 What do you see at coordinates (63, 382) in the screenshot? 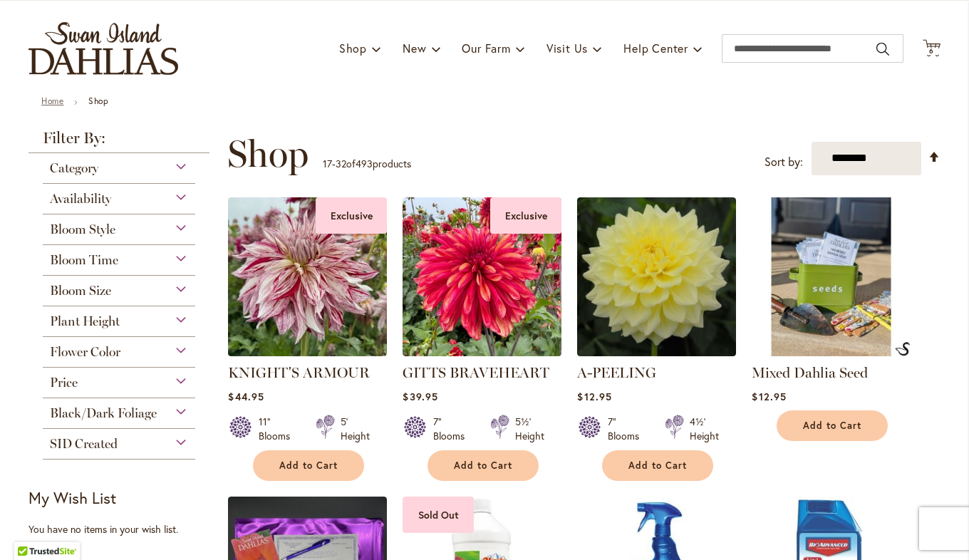
I see `span: Price` at bounding box center [63, 382].